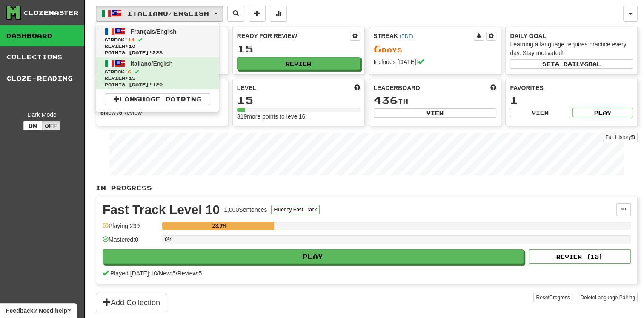  What do you see at coordinates (157, 78) in the screenshot?
I see `span: Review: 15` at bounding box center [157, 78].